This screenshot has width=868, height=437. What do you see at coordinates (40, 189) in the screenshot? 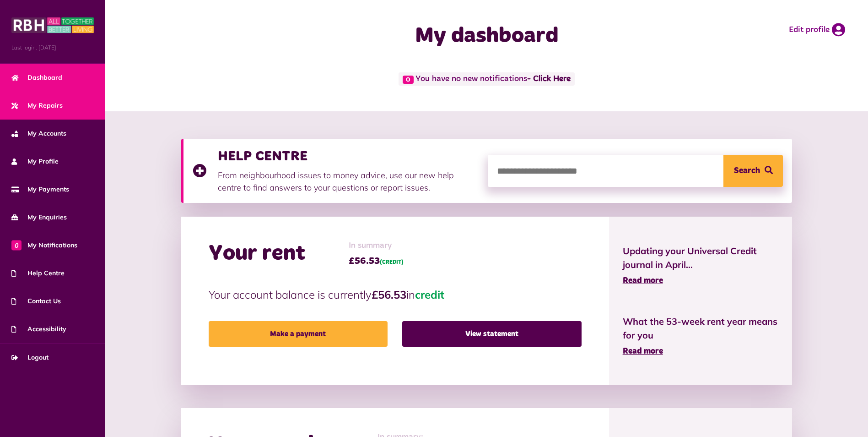
I see `span: My Payments` at bounding box center [40, 189].